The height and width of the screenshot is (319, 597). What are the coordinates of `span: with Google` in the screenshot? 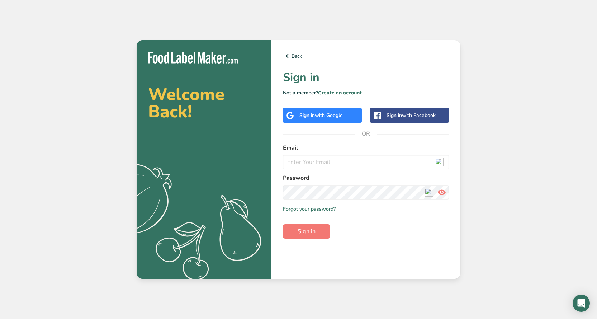 It's located at (329, 115).